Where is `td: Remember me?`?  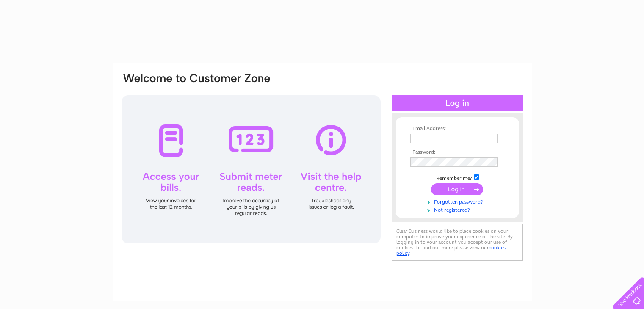 td: Remember me? is located at coordinates (458, 177).